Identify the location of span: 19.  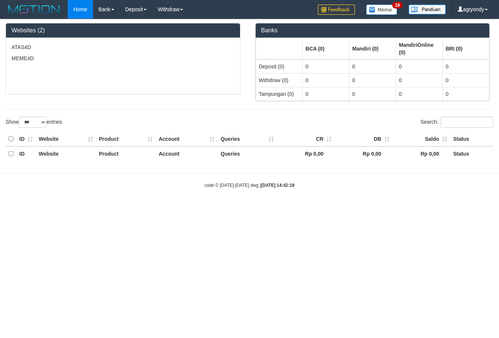
(397, 5).